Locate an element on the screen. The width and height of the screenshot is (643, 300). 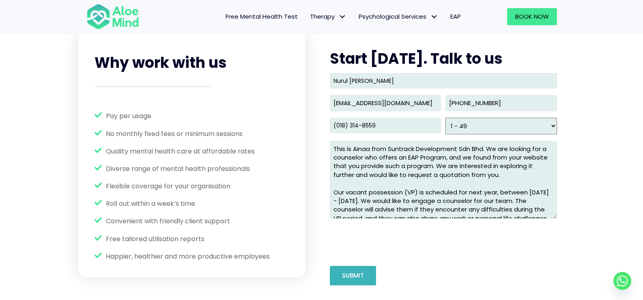
nav: Menu is located at coordinates (308, 17).